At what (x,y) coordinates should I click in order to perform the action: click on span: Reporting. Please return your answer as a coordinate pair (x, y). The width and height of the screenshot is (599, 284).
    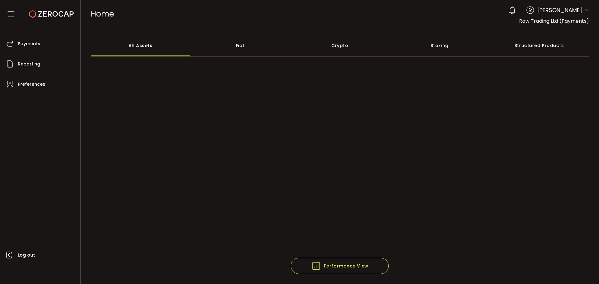
    Looking at the image, I should click on (29, 64).